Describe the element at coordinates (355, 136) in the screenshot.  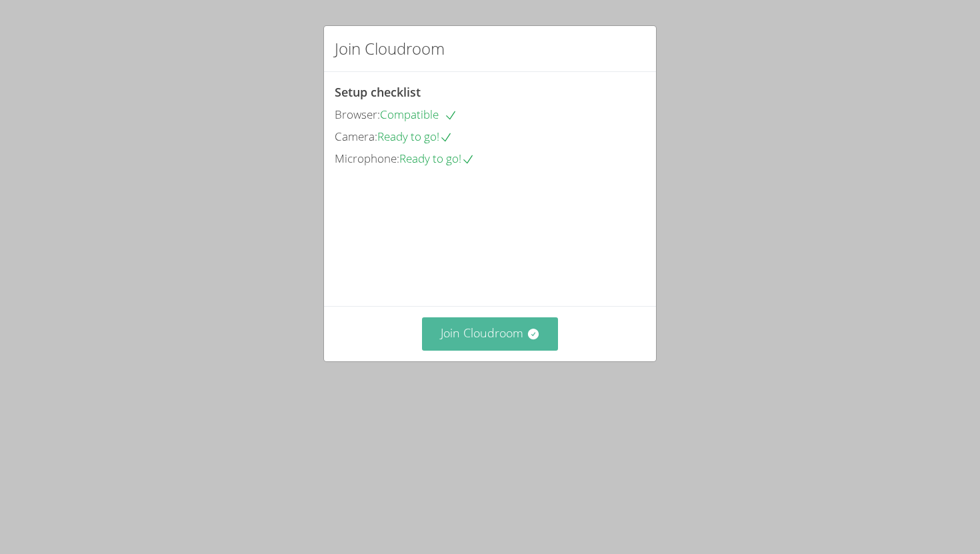
I see `span: Camera:` at that location.